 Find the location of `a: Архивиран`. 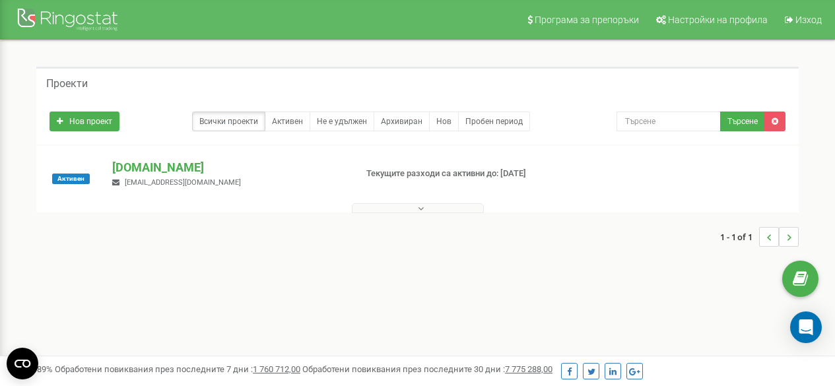

a: Архивиран is located at coordinates (401, 121).